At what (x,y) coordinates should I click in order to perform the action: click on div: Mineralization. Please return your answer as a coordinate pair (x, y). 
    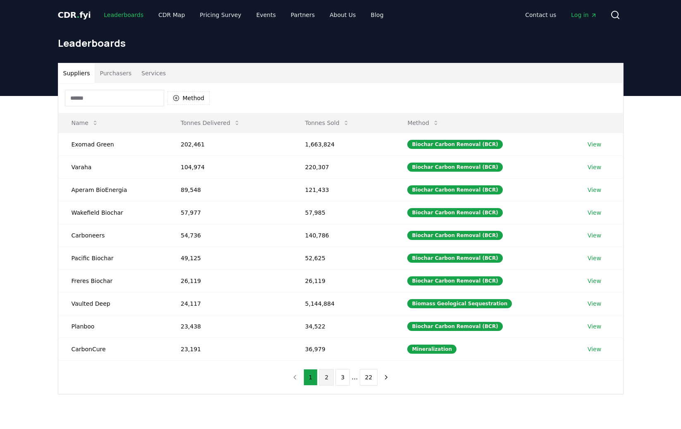
    Looking at the image, I should click on (432, 349).